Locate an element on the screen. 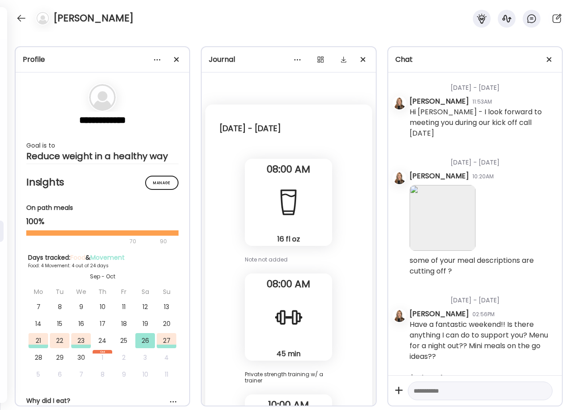  div: On path meals is located at coordinates (102, 208).